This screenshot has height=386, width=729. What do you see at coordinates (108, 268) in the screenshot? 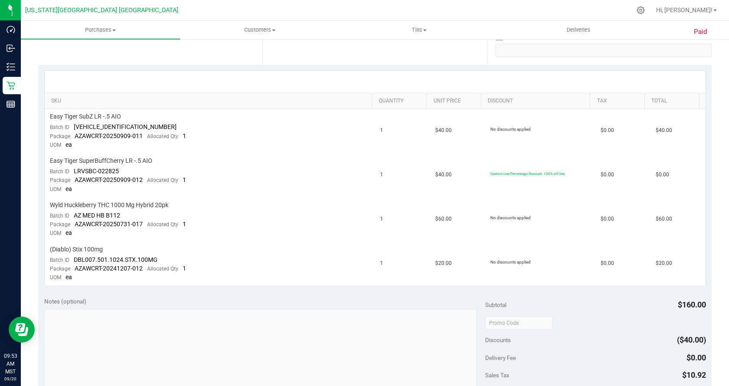
I see `span: AZAWCRT-20241207-012` at bounding box center [108, 268].